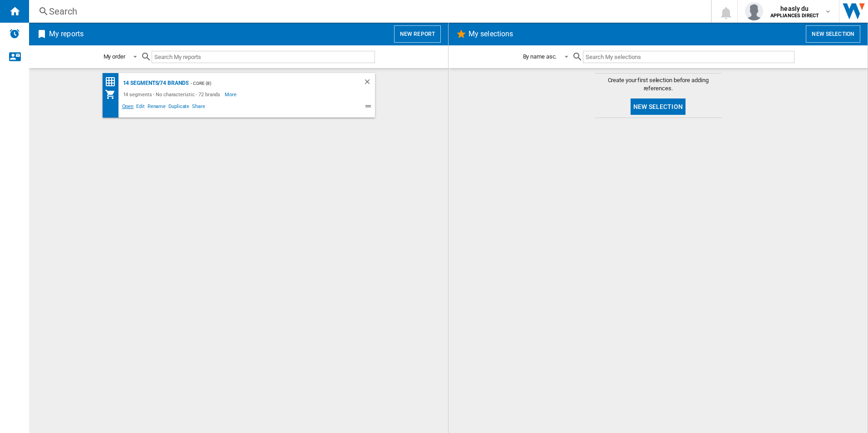 The height and width of the screenshot is (433, 868). What do you see at coordinates (267, 83) in the screenshot?
I see `div: - Core (8)` at bounding box center [267, 83].